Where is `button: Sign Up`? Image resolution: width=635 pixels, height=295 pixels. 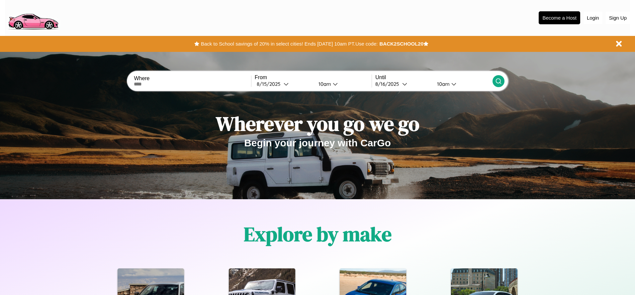 button: Sign Up is located at coordinates (618, 18).